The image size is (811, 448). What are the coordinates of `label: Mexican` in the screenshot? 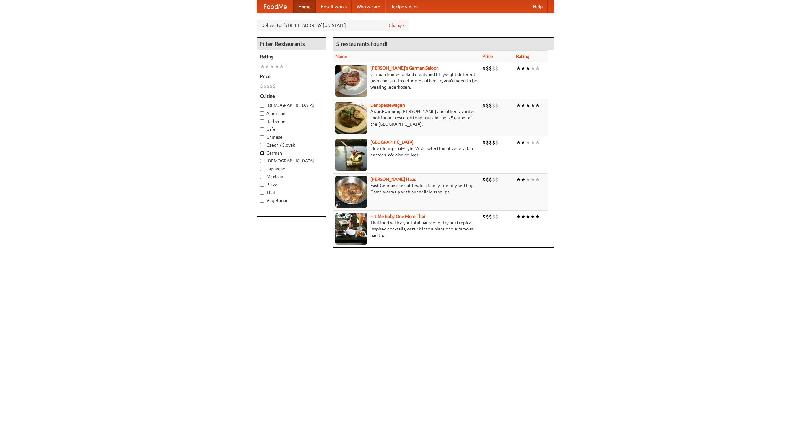 It's located at (291, 177).